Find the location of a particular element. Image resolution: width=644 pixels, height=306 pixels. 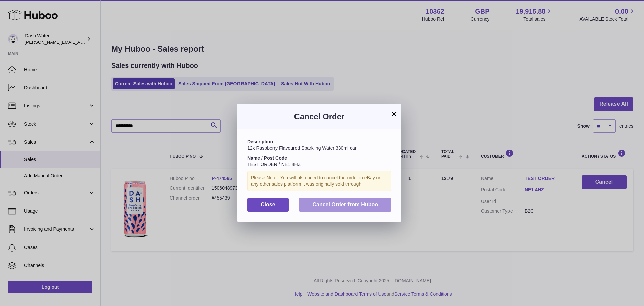

span: TEST ORDER / NE1 4HZ is located at coordinates (274, 164).